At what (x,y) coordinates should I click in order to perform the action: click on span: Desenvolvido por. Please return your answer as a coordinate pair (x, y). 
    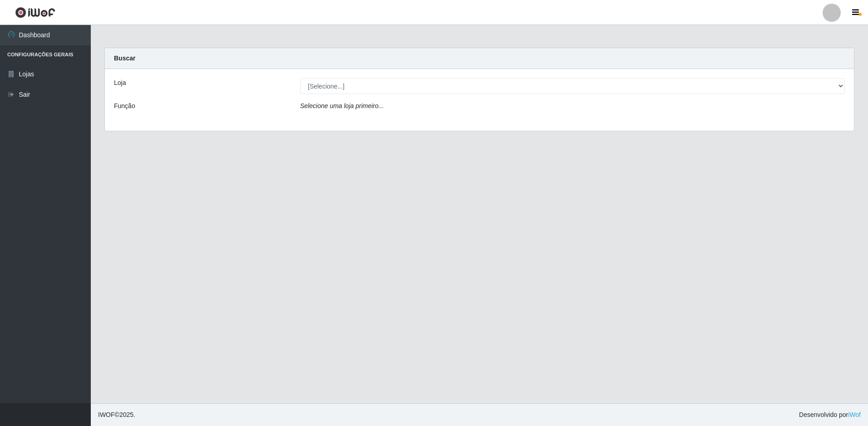
    Looking at the image, I should click on (829, 414).